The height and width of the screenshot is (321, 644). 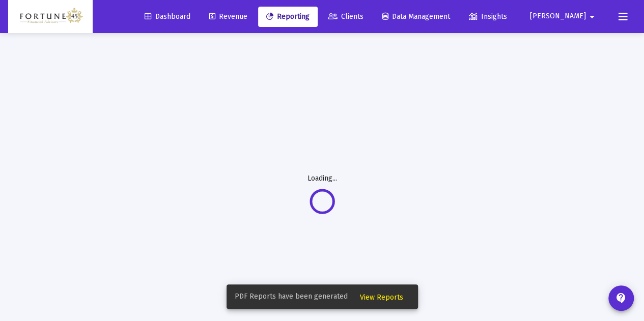 What do you see at coordinates (381, 297) in the screenshot?
I see `span: View Reports` at bounding box center [381, 297].